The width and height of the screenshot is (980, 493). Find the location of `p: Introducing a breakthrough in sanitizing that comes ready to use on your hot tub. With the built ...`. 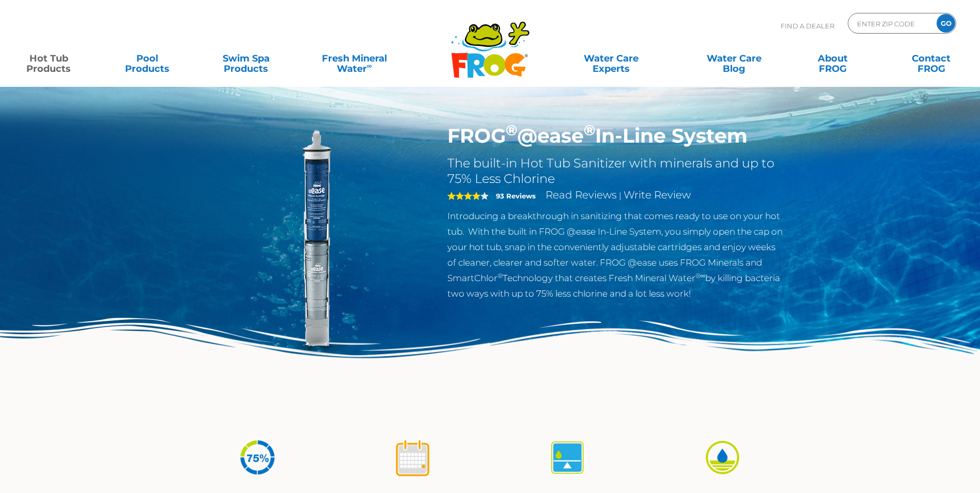

p: Introducing a breakthrough in sanitizing that comes ready to use on your hot tub. With the built ... is located at coordinates (616, 255).